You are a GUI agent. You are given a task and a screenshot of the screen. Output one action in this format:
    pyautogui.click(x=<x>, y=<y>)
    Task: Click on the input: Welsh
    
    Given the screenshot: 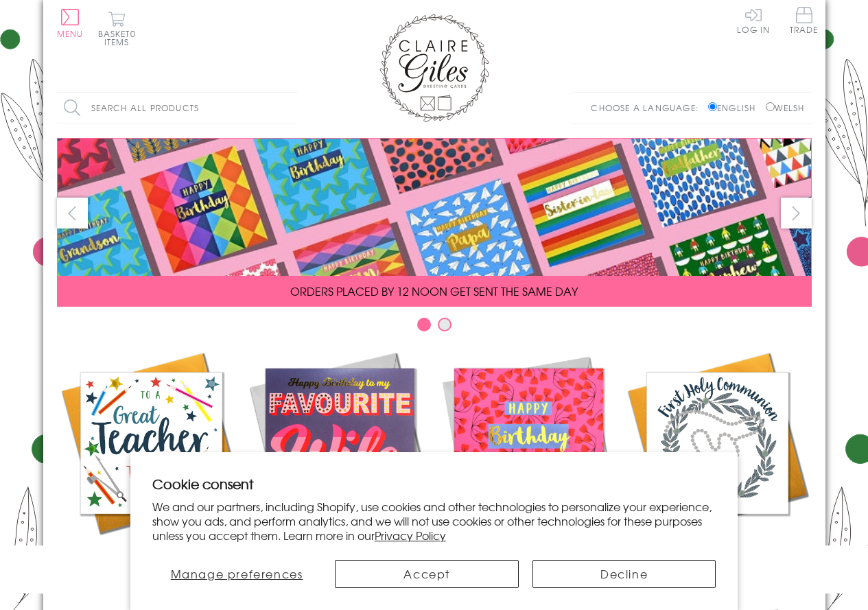 What is the action you would take?
    pyautogui.click(x=769, y=106)
    